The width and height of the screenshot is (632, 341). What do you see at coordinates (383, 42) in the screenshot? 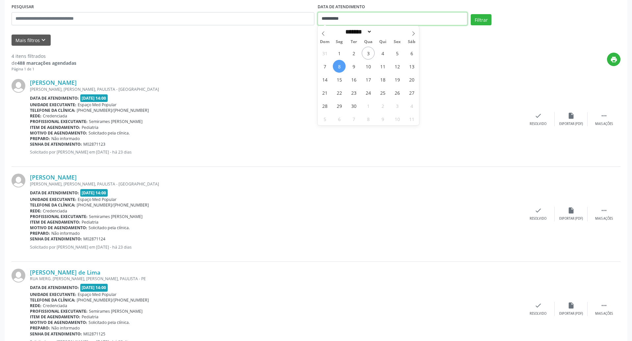
I see `span: Qui` at bounding box center [383, 42].